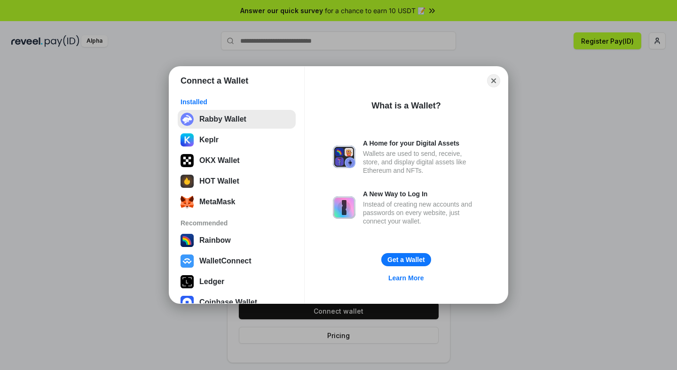 The image size is (677, 370). What do you see at coordinates (421, 143) in the screenshot?
I see `div: A Home for your Digital Assets` at bounding box center [421, 143].